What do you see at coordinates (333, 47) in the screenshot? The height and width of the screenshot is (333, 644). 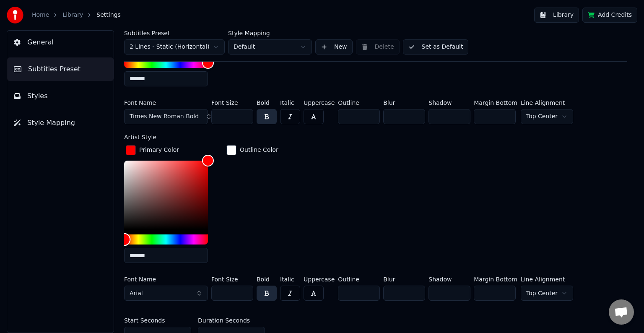 I see `button: New` at bounding box center [333, 47].